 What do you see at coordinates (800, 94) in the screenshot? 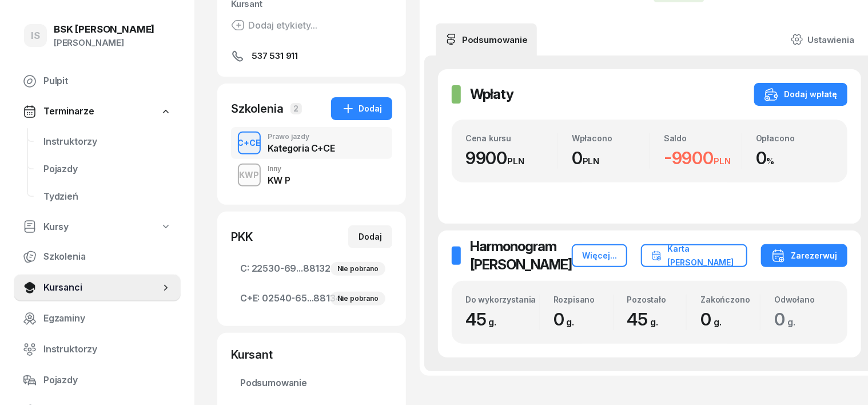
I see `button: Dodaj wpłatę` at bounding box center [800, 94].